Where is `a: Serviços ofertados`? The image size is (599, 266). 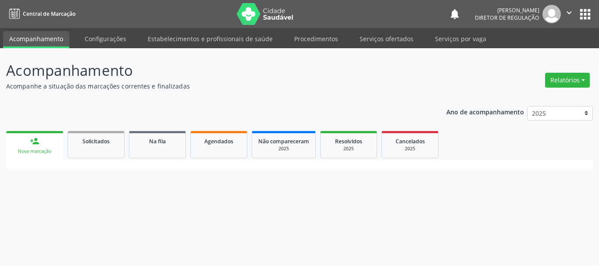
a: Serviços ofertados is located at coordinates (386, 39).